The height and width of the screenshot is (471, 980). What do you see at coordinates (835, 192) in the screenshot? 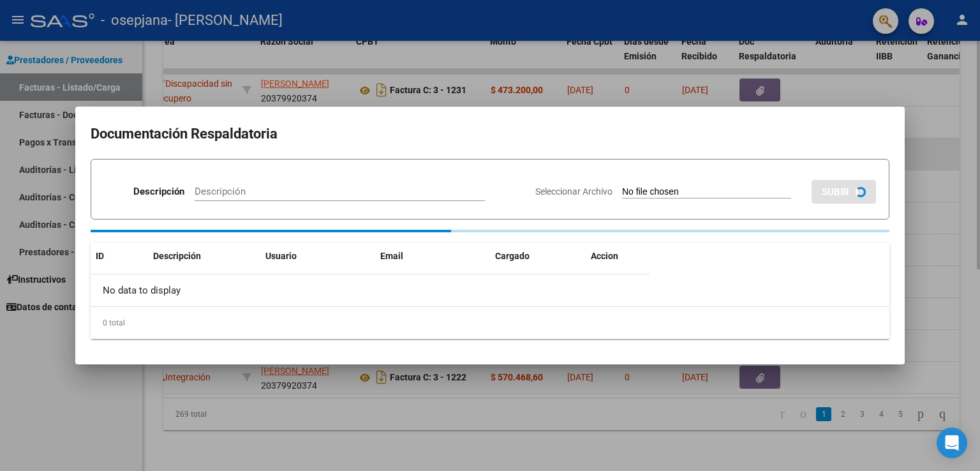
I see `span: SUBIR` at bounding box center [835, 192].